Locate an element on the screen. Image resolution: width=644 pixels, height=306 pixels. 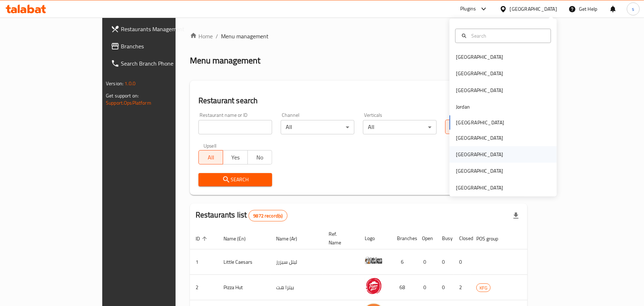
td: Pizza Hut is located at coordinates (244, 287).